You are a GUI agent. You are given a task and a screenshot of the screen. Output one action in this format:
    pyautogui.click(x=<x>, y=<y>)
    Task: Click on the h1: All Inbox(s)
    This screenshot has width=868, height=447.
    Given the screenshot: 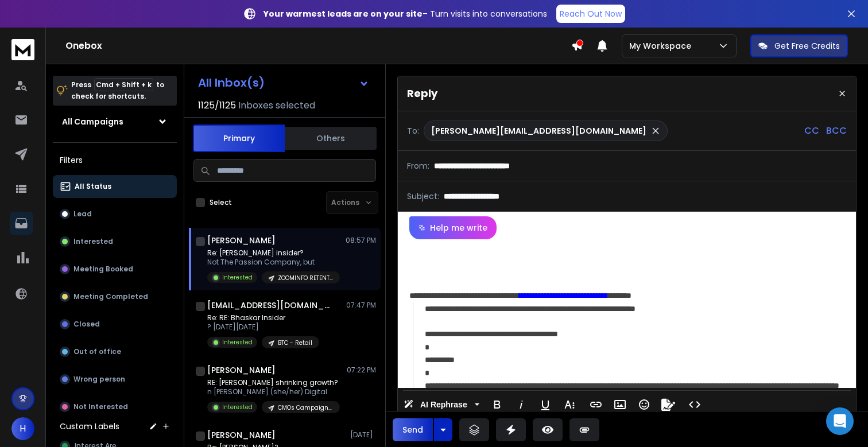 What is the action you would take?
    pyautogui.click(x=231, y=83)
    